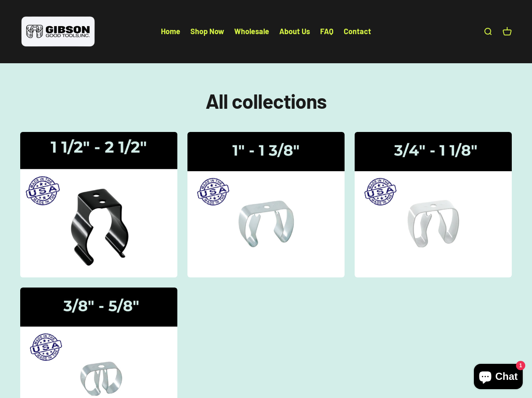 Image resolution: width=532 pixels, height=398 pixels. What do you see at coordinates (208, 31) in the screenshot?
I see `a: Shop Now` at bounding box center [208, 31].